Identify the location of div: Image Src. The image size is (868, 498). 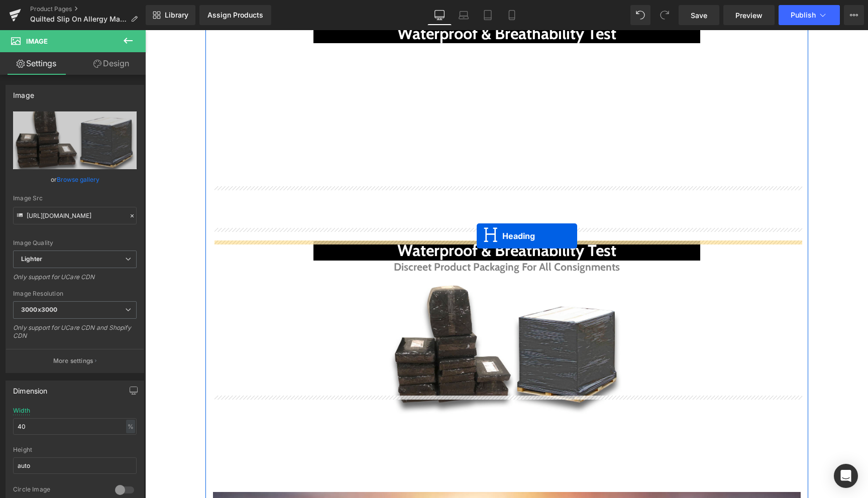
(75, 199).